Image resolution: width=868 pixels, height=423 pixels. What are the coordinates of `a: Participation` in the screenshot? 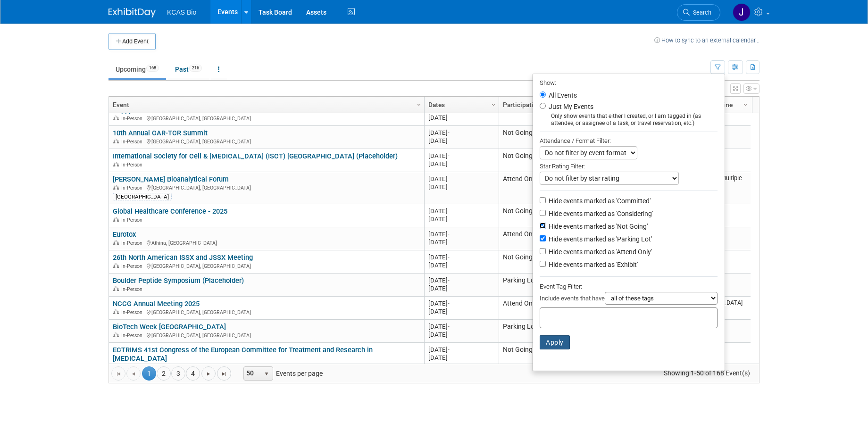 It's located at (533, 104).